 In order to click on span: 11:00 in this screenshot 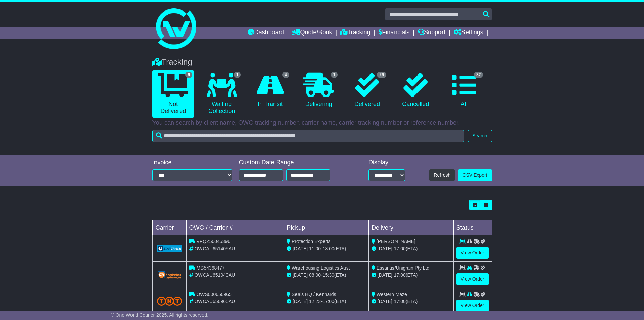, I will do `click(315, 249)`.